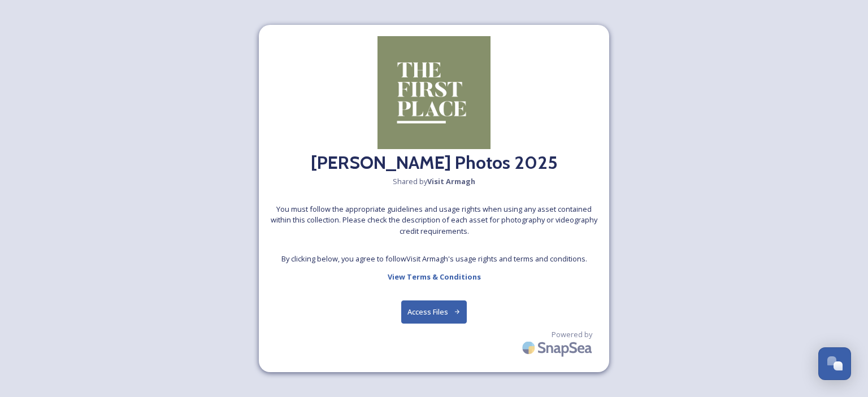  What do you see at coordinates (451, 181) in the screenshot?
I see `strong: Visit Armagh` at bounding box center [451, 181].